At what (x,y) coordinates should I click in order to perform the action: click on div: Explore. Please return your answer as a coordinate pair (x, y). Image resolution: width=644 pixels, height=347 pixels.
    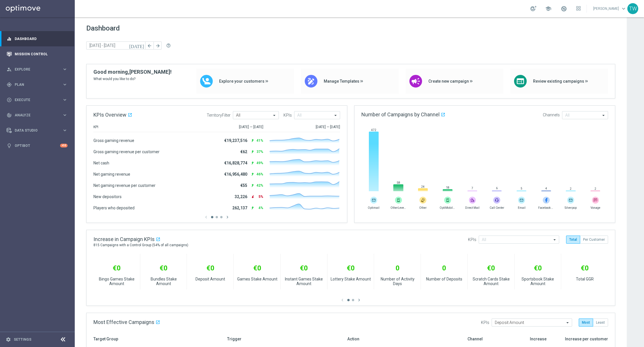
    Looking at the image, I should click on (34, 70).